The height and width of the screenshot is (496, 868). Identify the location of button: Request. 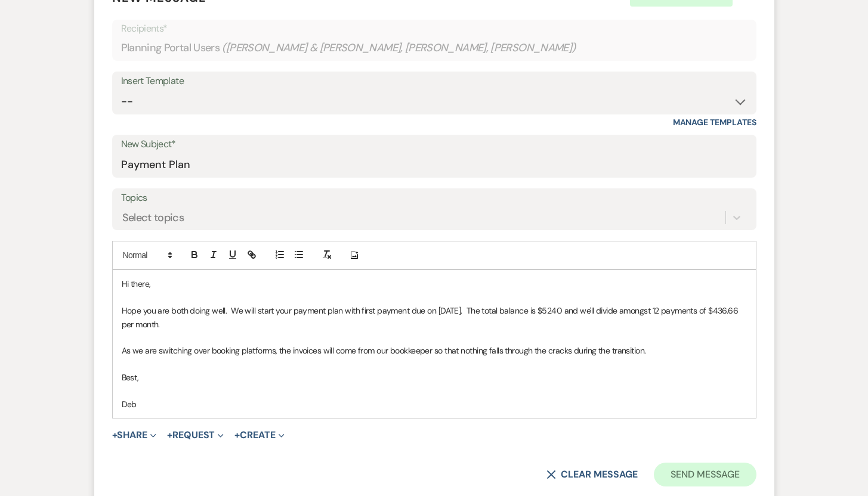
(195, 435).